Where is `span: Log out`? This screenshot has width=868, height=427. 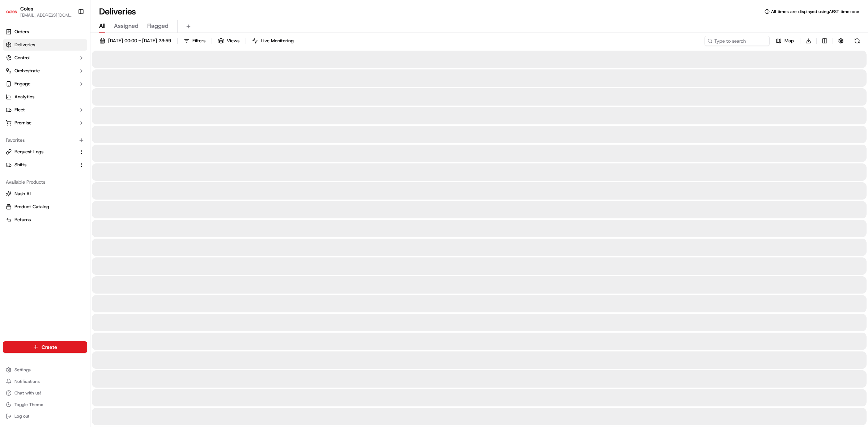 span: Log out is located at coordinates (22, 416).